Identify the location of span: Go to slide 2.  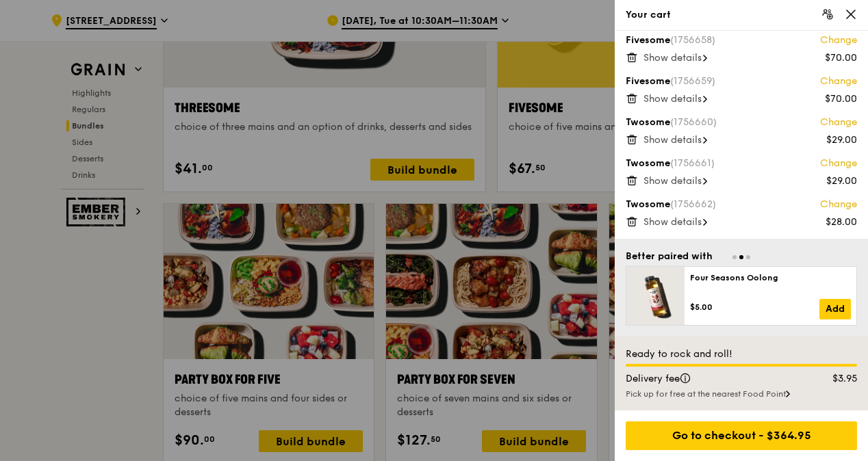
(742, 258).